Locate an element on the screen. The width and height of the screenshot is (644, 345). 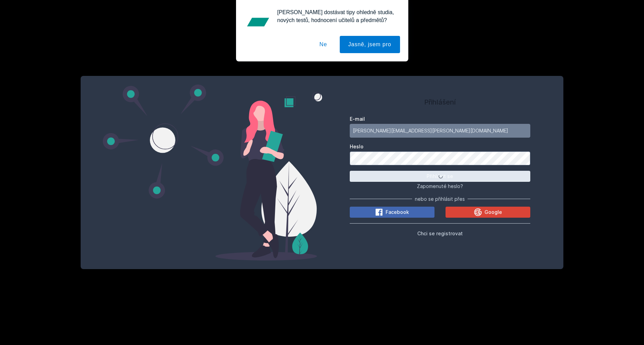
button: Google is located at coordinates (488, 212).